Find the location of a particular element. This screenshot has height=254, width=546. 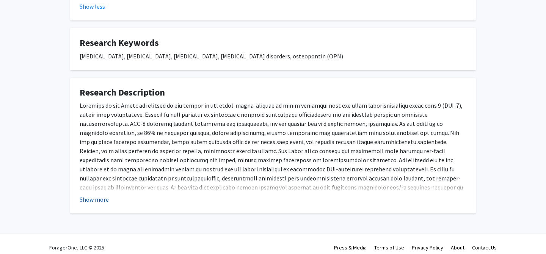

a: Privacy Policy is located at coordinates (427, 248).